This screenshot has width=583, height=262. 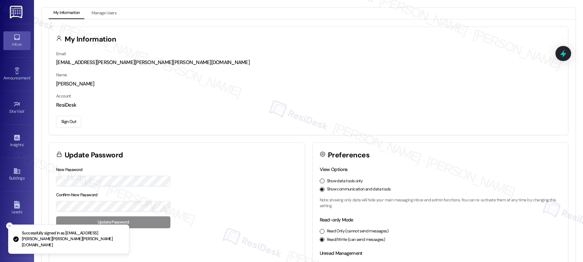 What do you see at coordinates (341, 253) in the screenshot?
I see `label: Unread Management` at bounding box center [341, 253].